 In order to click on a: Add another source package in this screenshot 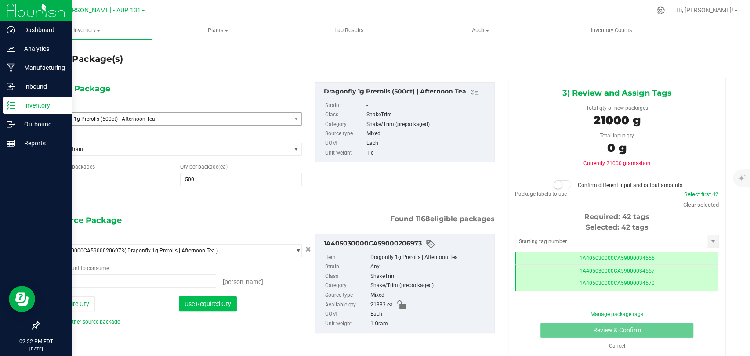, I will do `click(83, 322)`.